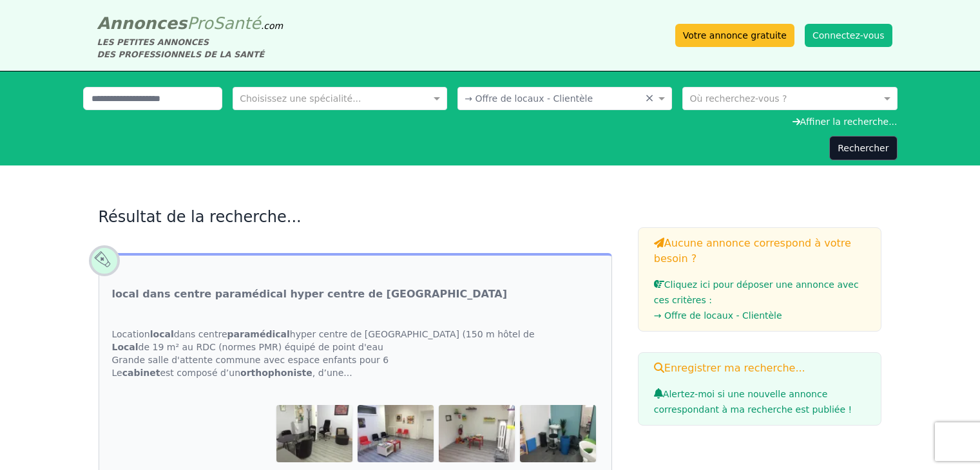  What do you see at coordinates (190, 48) in the screenshot?
I see `div: LES PETITES ANNONCES DES PROFESSIONNELS DE LA SANTÉ` at bounding box center [190, 48].